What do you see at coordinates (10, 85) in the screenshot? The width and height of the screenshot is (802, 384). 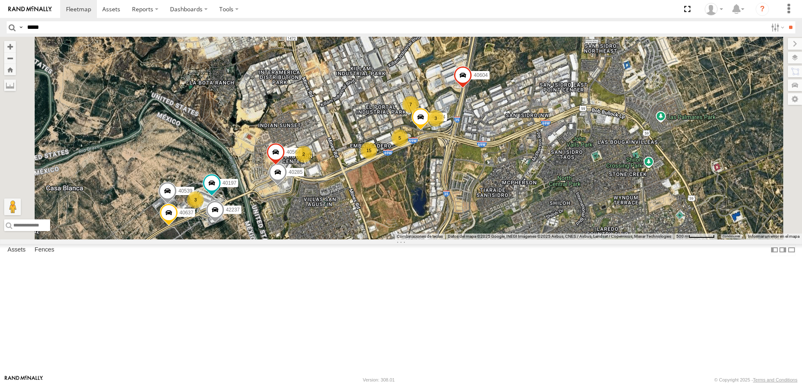 I see `label: Measure` at bounding box center [10, 85].